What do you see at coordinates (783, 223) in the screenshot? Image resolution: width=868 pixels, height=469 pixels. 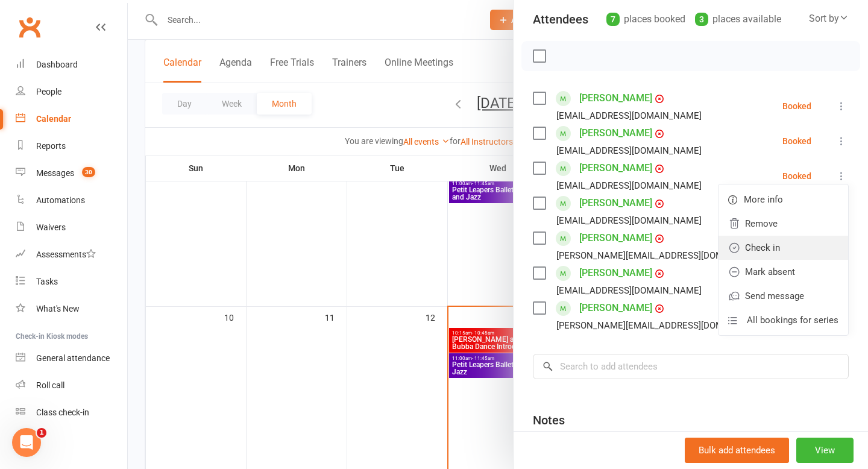 I see `a: Remove` at bounding box center [783, 223].